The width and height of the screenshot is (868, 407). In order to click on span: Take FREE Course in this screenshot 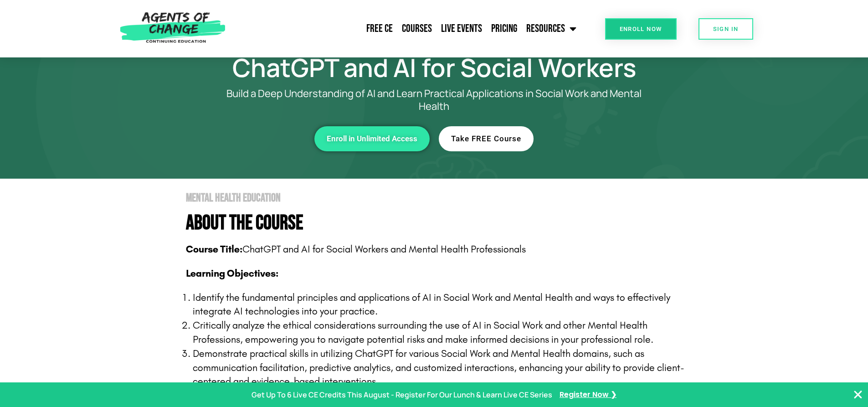, I will do `click(486, 139)`.